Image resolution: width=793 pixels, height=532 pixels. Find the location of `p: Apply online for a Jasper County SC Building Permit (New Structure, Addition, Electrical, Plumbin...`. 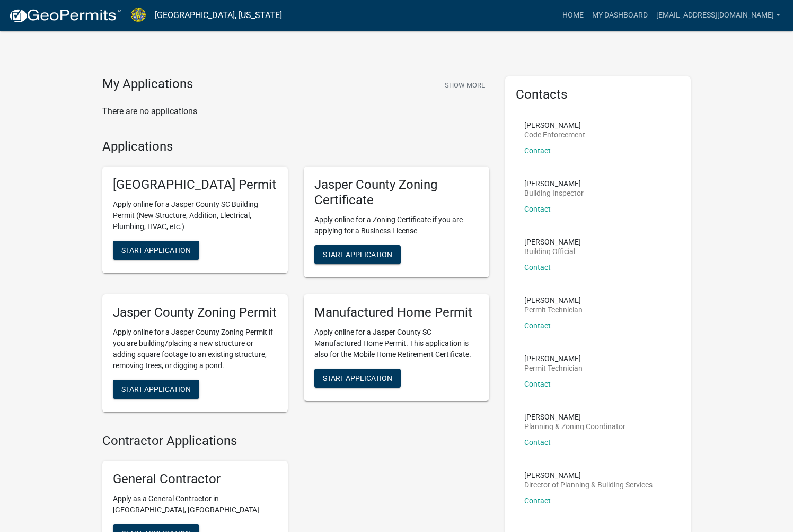

p: Apply online for a Jasper County SC Building Permit (New Structure, Addition, Electrical, Plumbin... is located at coordinates (195, 215).